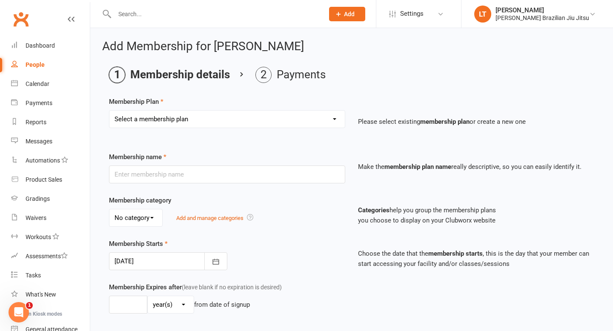 The height and width of the screenshot is (331, 613). What do you see at coordinates (476, 259) in the screenshot?
I see `p: Choose the date that the , this is the day that your member can start accessing your facility and...` at bounding box center [476, 259].